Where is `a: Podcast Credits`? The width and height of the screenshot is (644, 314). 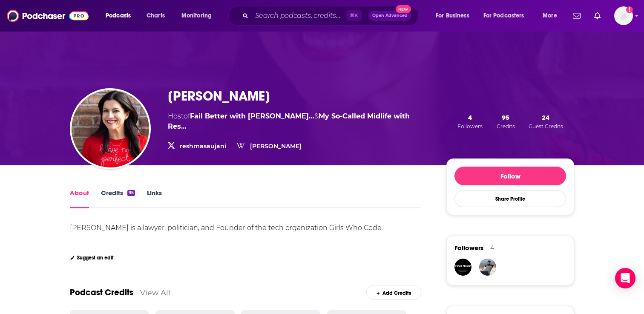
a: Podcast Credits is located at coordinates (101, 292).